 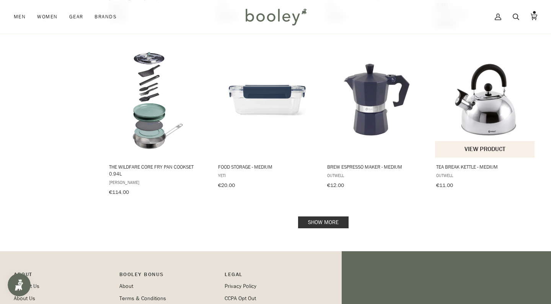 I want to click on a: Terms & Conditions, so click(x=143, y=298).